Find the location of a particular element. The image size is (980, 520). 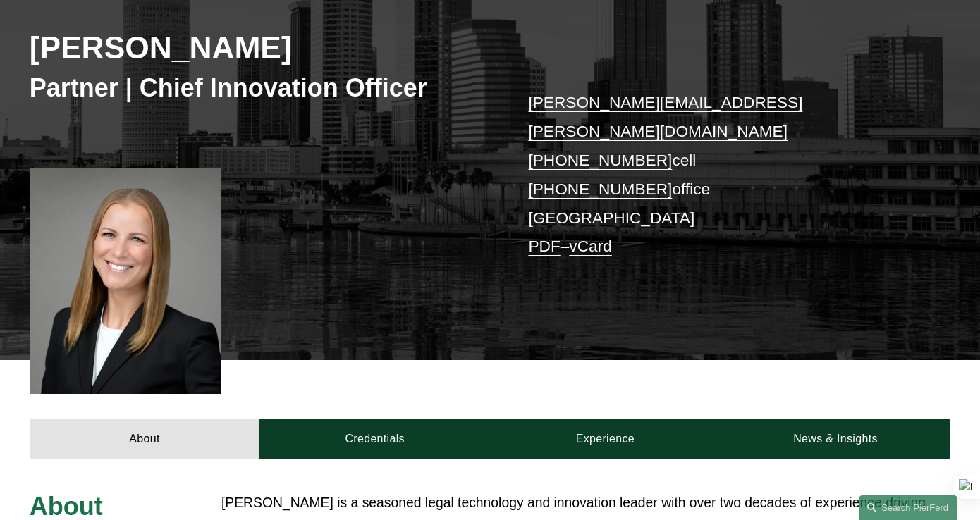

a: Experience is located at coordinates (605, 439).